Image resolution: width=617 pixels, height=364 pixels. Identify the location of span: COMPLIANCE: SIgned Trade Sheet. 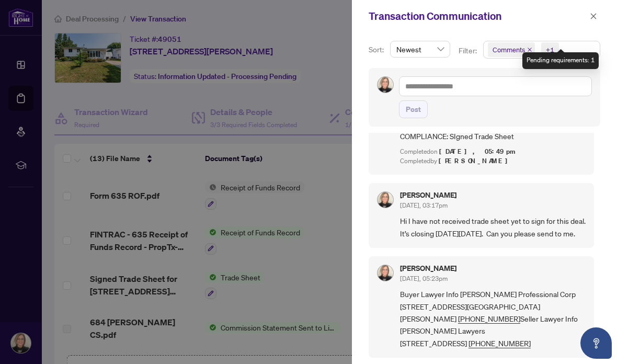
(493, 136).